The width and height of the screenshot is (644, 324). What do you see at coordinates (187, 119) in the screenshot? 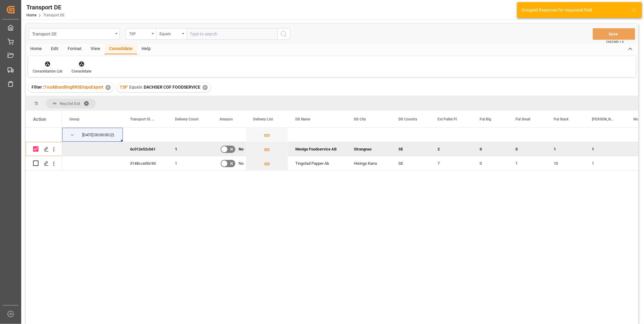
I see `span: Delivery Count` at bounding box center [187, 119].